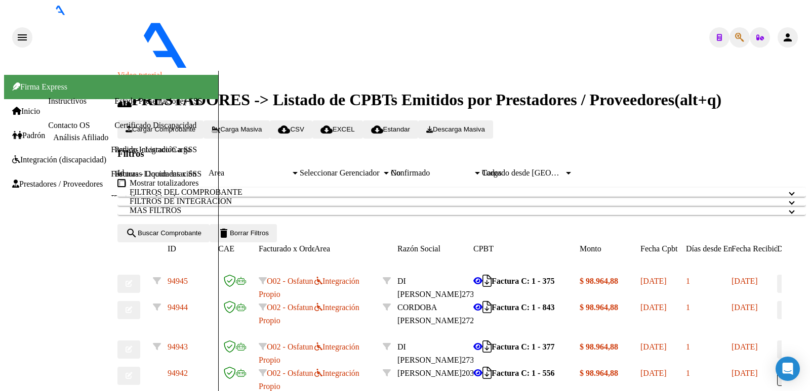 The height and width of the screenshot is (391, 810). Describe the element at coordinates (155, 125) in the screenshot. I see `a: Certificado Discapacidad` at that location.